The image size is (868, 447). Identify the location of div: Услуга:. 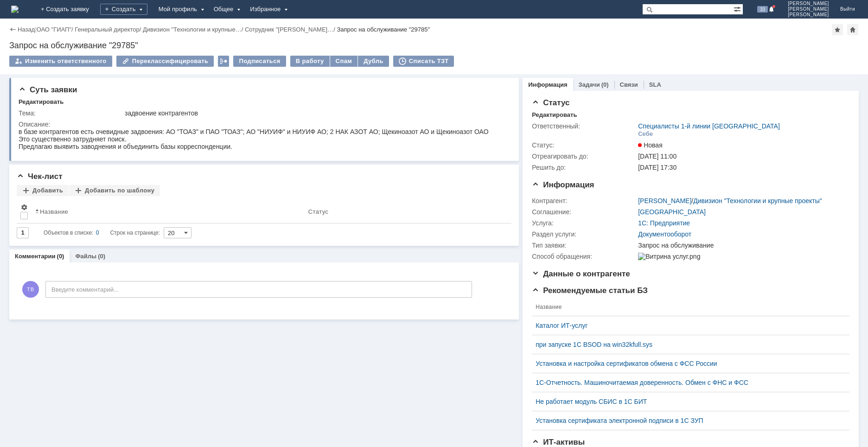
(584, 223).